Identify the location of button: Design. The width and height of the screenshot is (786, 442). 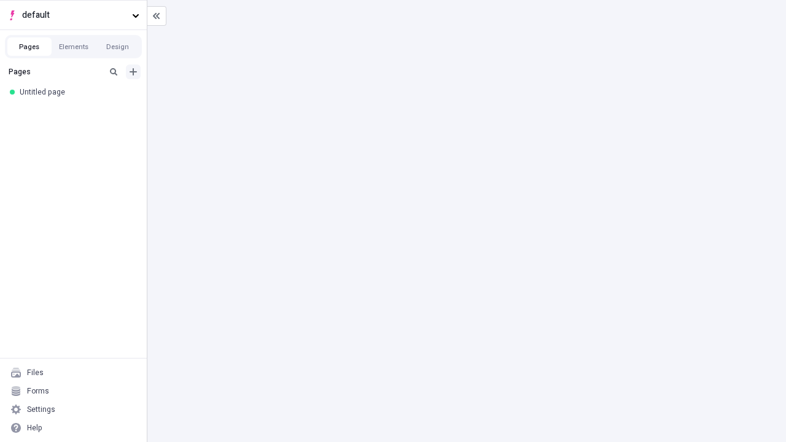
(118, 47).